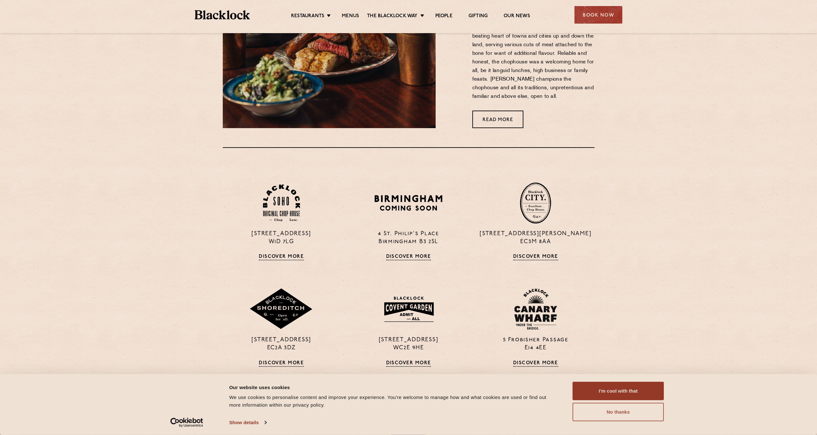 This screenshot has height=435, width=817. What do you see at coordinates (535, 309) in the screenshot?
I see `img: BL_CW_Logo_Website.svg` at bounding box center [535, 309].